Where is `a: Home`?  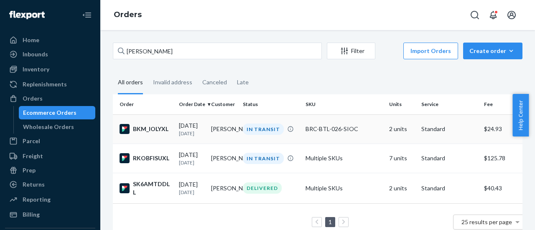 a: Home is located at coordinates (50, 40).